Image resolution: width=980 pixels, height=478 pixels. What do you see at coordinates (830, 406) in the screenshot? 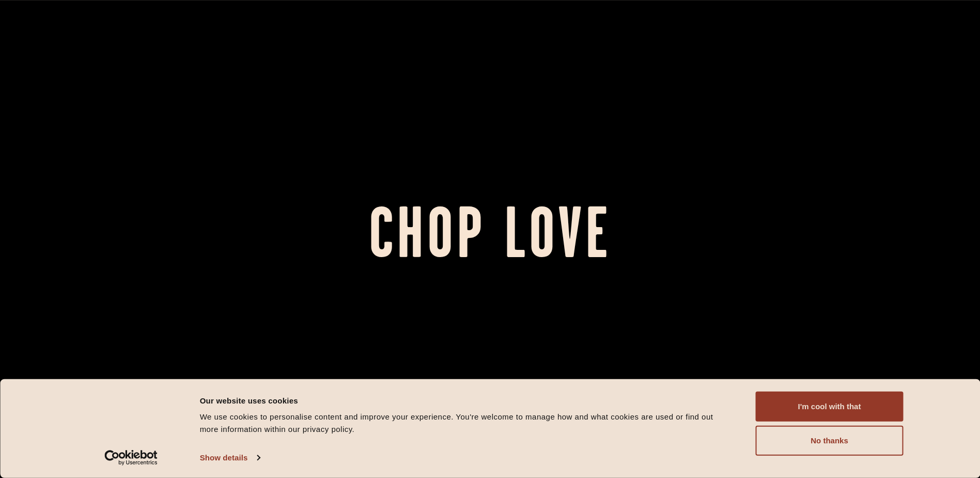
I see `button: I'm cool with that` at bounding box center [830, 406].